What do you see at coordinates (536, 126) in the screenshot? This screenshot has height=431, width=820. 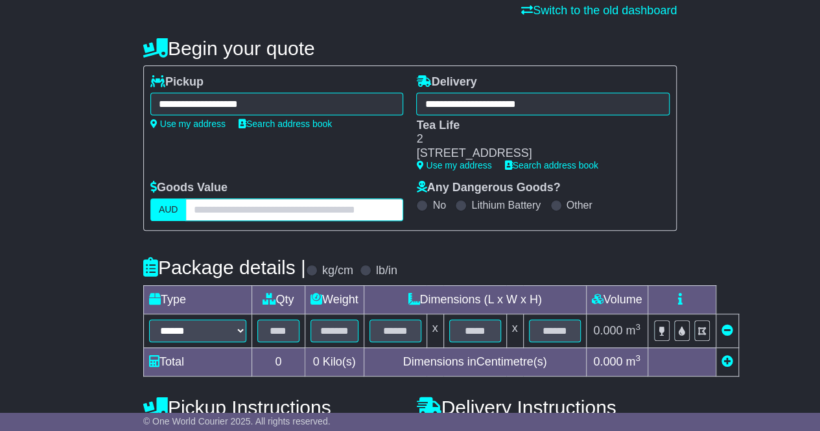 I see `div: Tea Life` at bounding box center [536, 126].